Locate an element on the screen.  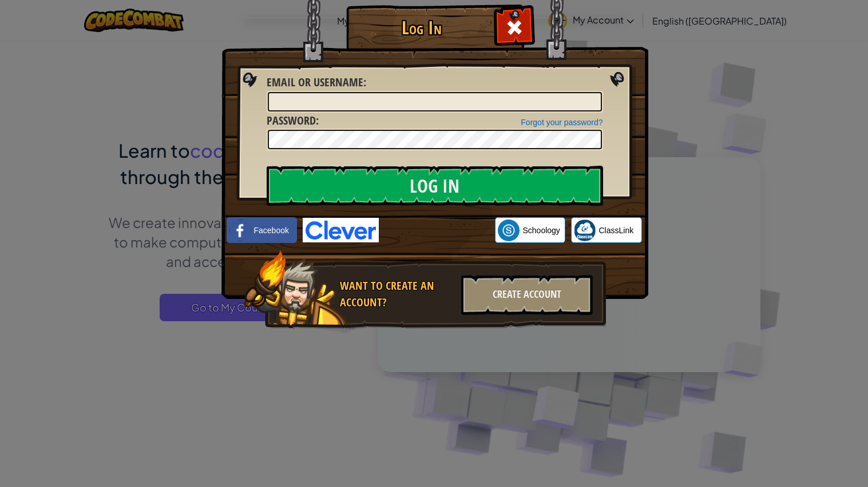
span: Email or Username is located at coordinates (315, 82).